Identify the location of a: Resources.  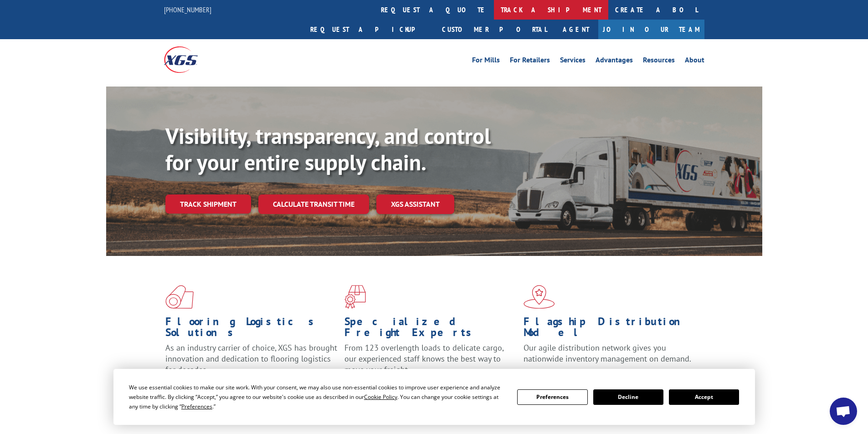
(659, 62).